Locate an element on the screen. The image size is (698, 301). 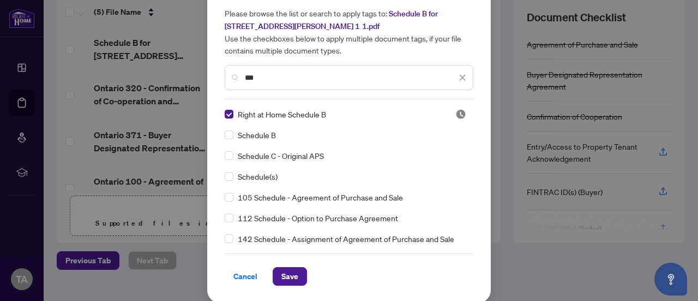
span: Schedule B is located at coordinates (257, 135).